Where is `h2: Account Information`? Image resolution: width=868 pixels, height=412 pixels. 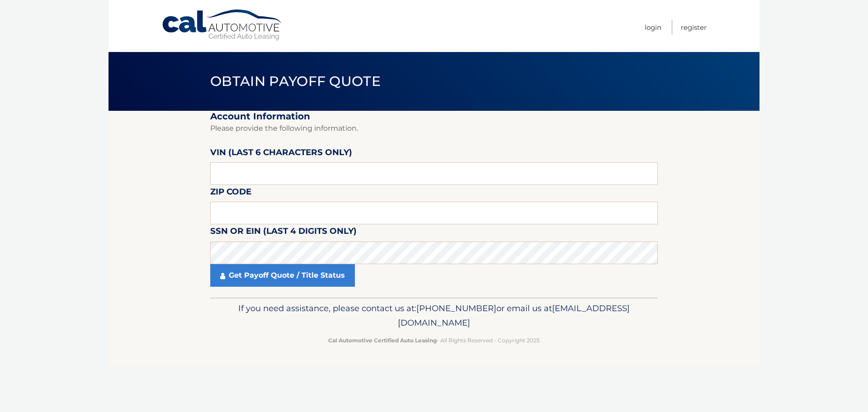 h2: Account Information is located at coordinates (434, 116).